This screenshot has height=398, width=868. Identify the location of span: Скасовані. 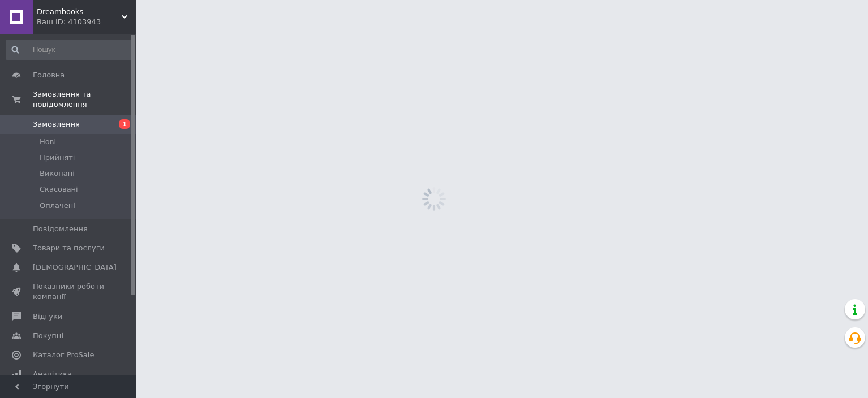
(59, 189).